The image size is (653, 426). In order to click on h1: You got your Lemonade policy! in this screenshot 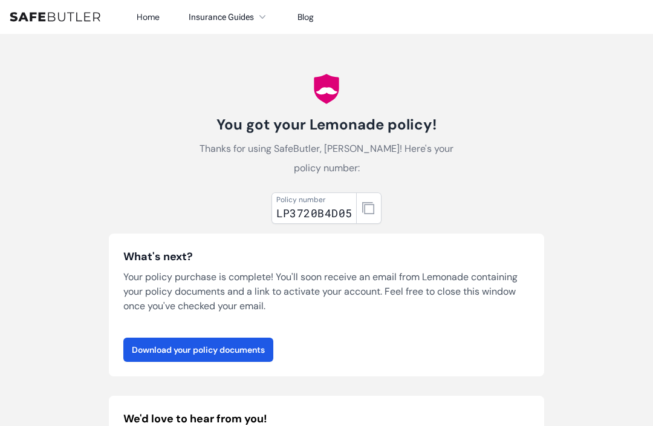, I will do `click(326, 125)`.